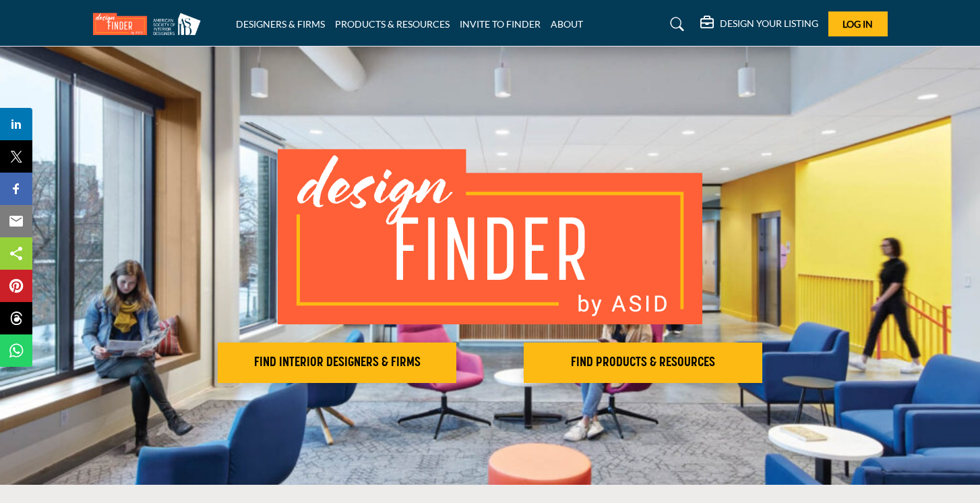  Describe the element at coordinates (393, 24) in the screenshot. I see `a: PRODUCTS & RESOURCES` at that location.